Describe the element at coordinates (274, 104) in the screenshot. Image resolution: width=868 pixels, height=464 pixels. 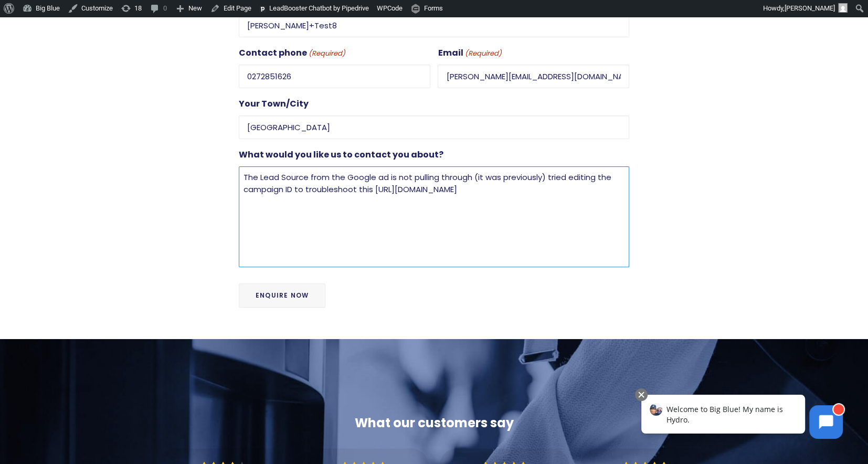
I see `label: Your Town/City` at that location.